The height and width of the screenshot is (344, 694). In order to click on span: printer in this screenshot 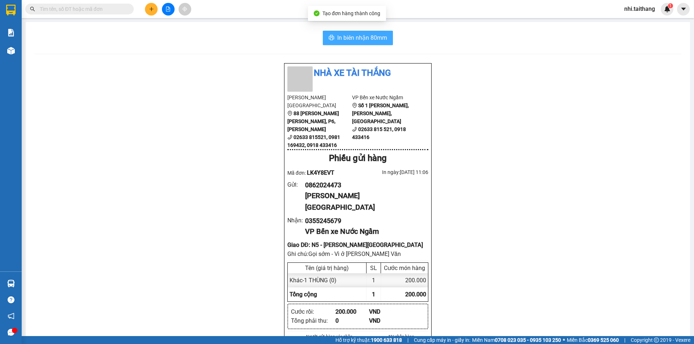, I will do `click(331, 38)`.